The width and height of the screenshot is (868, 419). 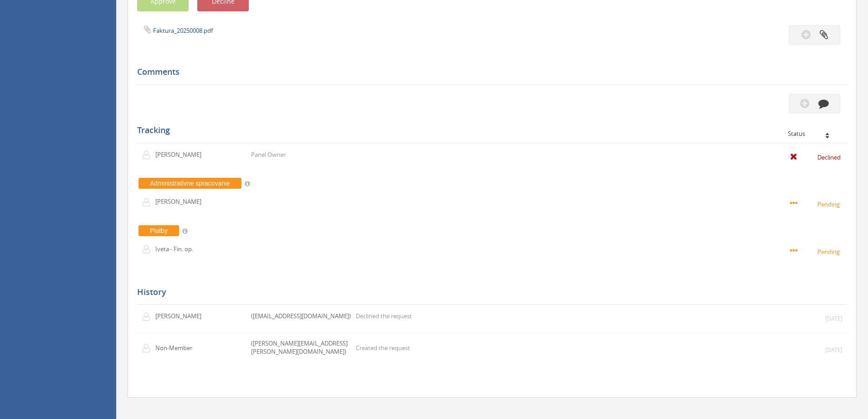 I want to click on span: Platby, so click(x=159, y=231).